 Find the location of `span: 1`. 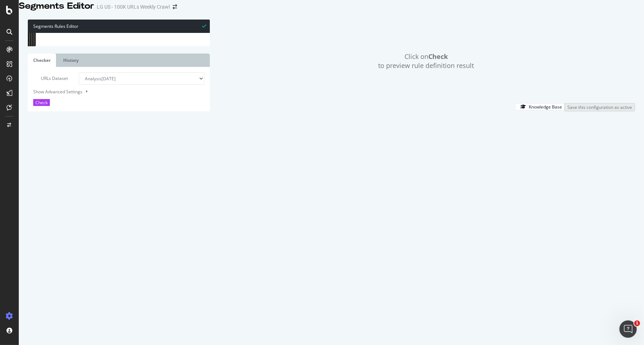

span: 1 is located at coordinates (637, 323).